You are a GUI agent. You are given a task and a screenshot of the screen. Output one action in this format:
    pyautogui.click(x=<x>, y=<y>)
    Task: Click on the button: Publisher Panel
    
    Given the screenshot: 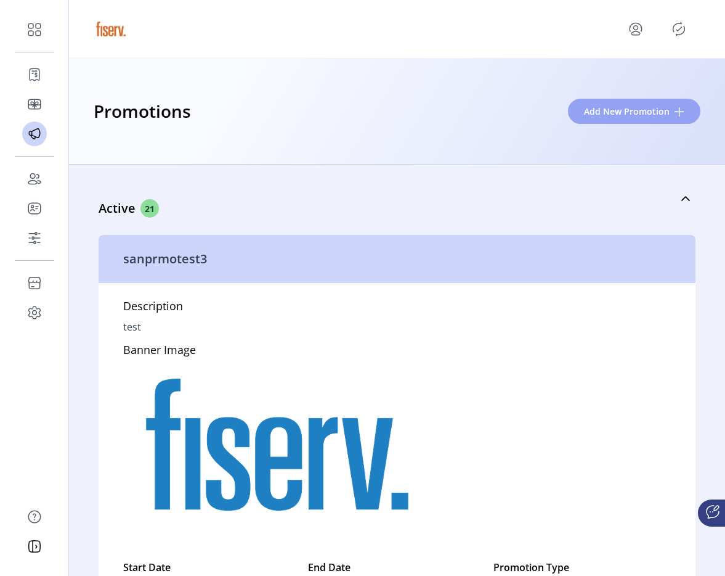 What is the action you would take?
    pyautogui.click(x=679, y=29)
    